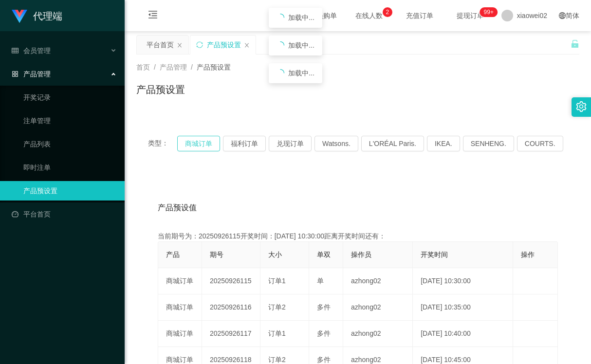 The height and width of the screenshot is (364, 591). Describe the element at coordinates (173, 254) in the screenshot. I see `span: 产品` at that location.